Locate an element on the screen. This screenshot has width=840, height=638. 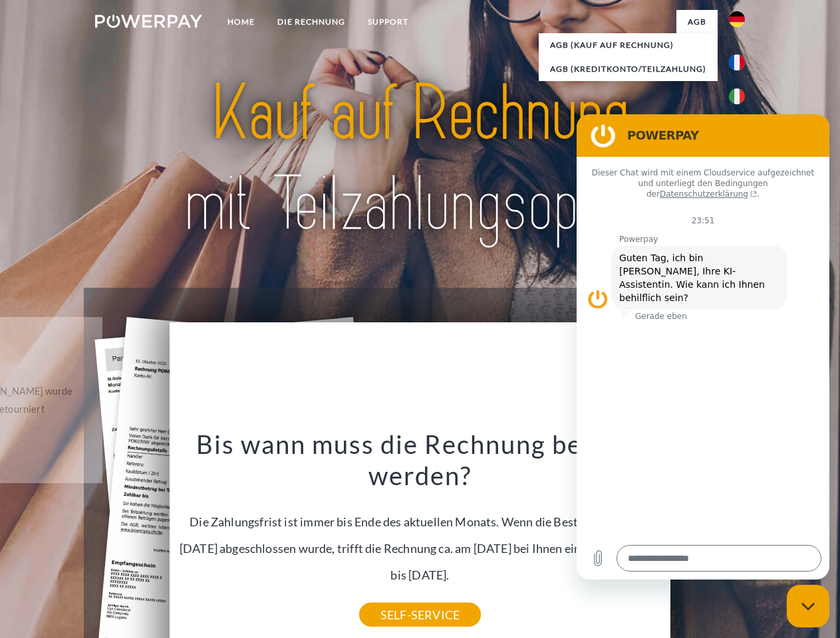
img: de is located at coordinates (737, 20).